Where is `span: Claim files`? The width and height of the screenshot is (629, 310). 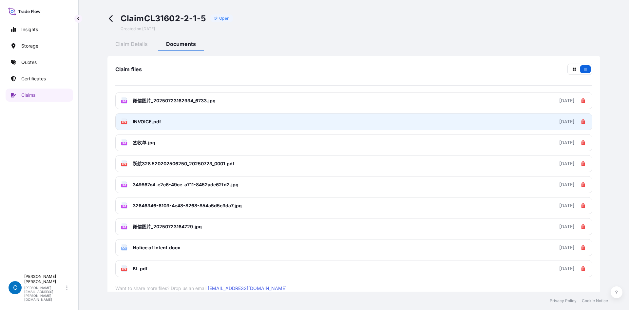
span: Claim files is located at coordinates (128, 69).